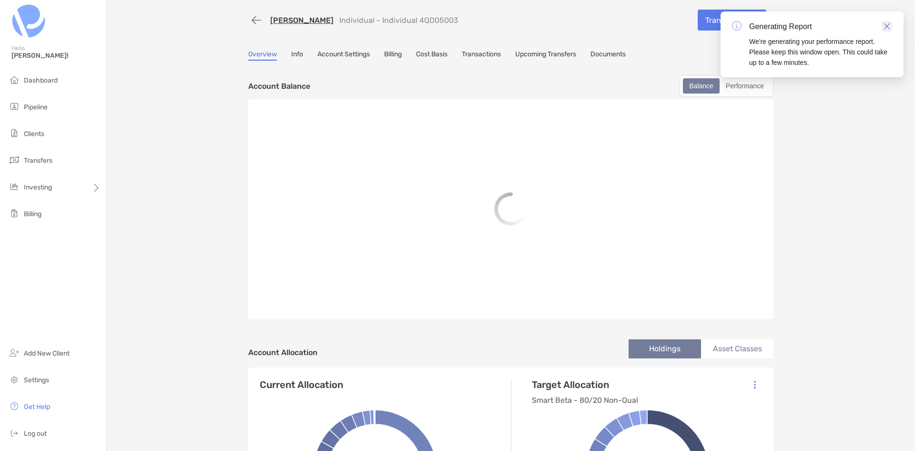 The image size is (915, 451). What do you see at coordinates (399, 20) in the screenshot?
I see `p: Individual - Individual 4QD05003` at bounding box center [399, 20].